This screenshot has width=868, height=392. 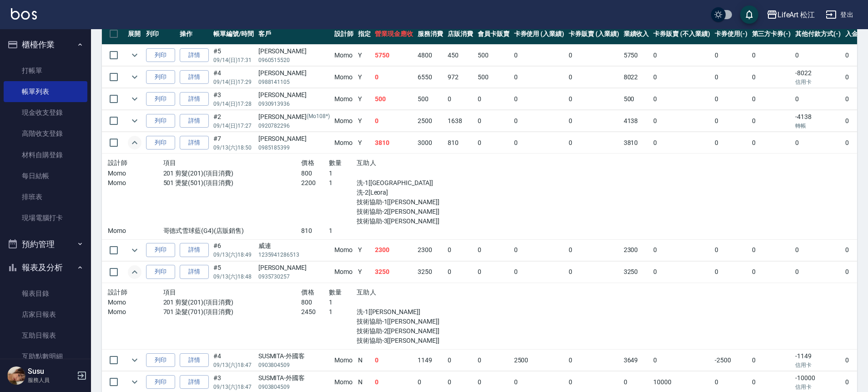 What do you see at coordinates (364, 34) in the screenshot?
I see `th: 指定` at bounding box center [364, 34].